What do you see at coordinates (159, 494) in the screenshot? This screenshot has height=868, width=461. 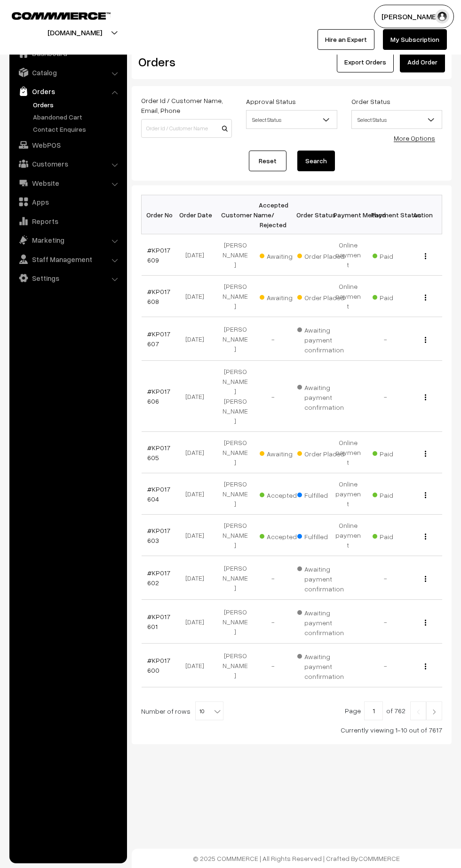 I see `a: #KP017604` at bounding box center [159, 494].